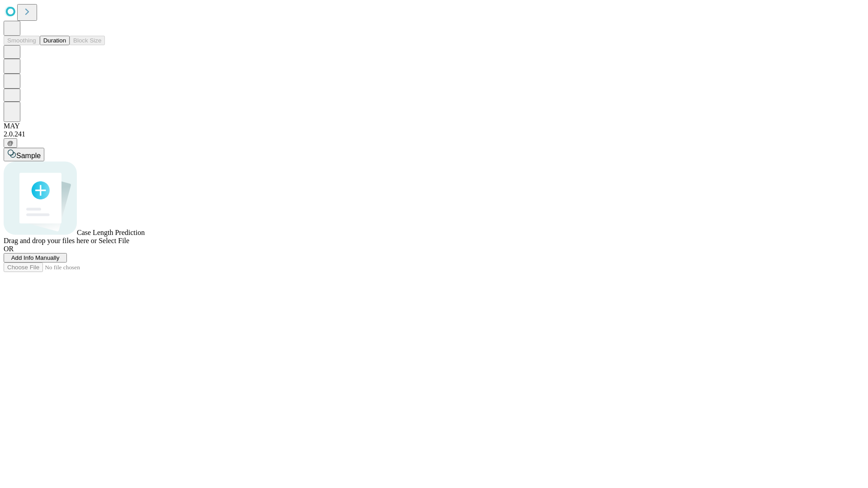  What do you see at coordinates (36, 258) in the screenshot?
I see `span: Add Info Manually` at bounding box center [36, 258].